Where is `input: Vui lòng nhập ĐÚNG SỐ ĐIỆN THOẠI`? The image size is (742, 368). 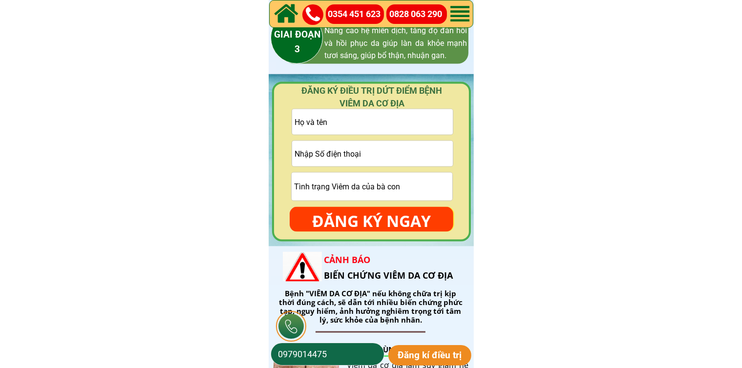 input: Vui lòng nhập ĐÚNG SỐ ĐIỆN THOẠI is located at coordinates (372, 154).